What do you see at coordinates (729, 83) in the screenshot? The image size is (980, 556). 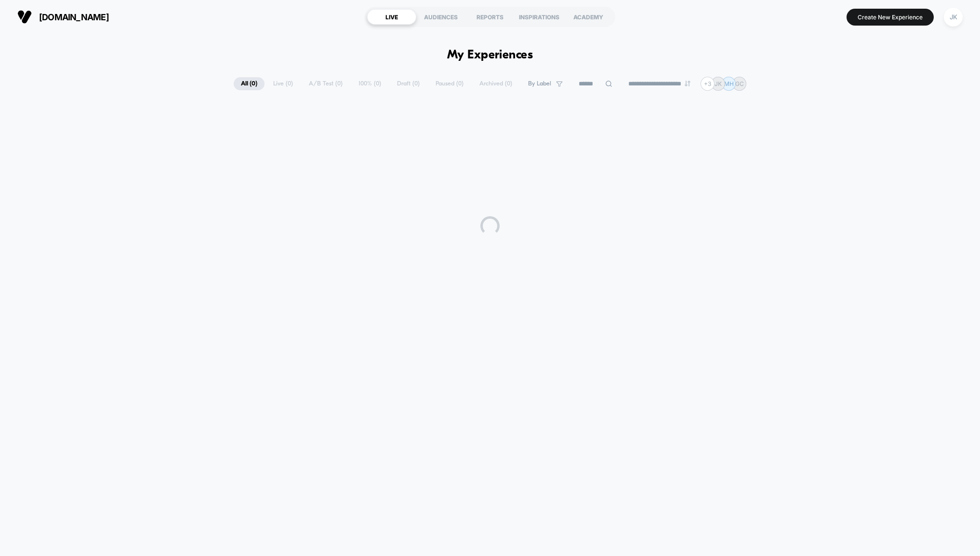 I see `p: MH` at bounding box center [729, 83].